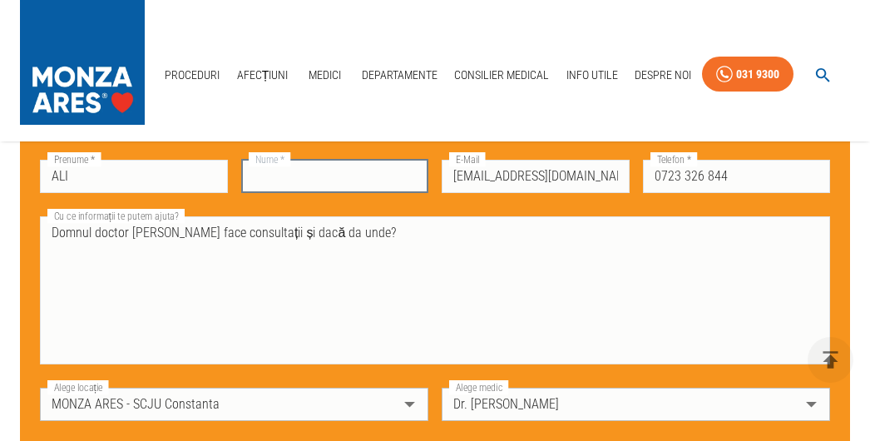 The width and height of the screenshot is (870, 441). I want to click on a: Proceduri, so click(192, 75).